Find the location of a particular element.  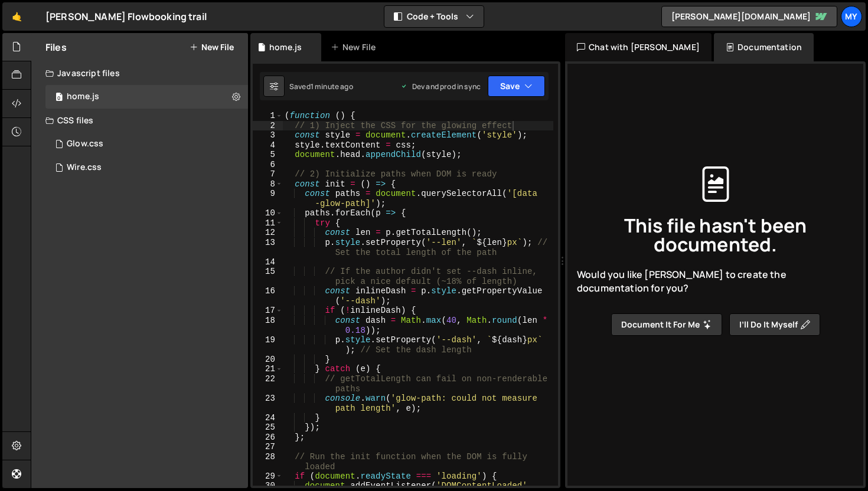

div: 9 is located at coordinates (268, 199).